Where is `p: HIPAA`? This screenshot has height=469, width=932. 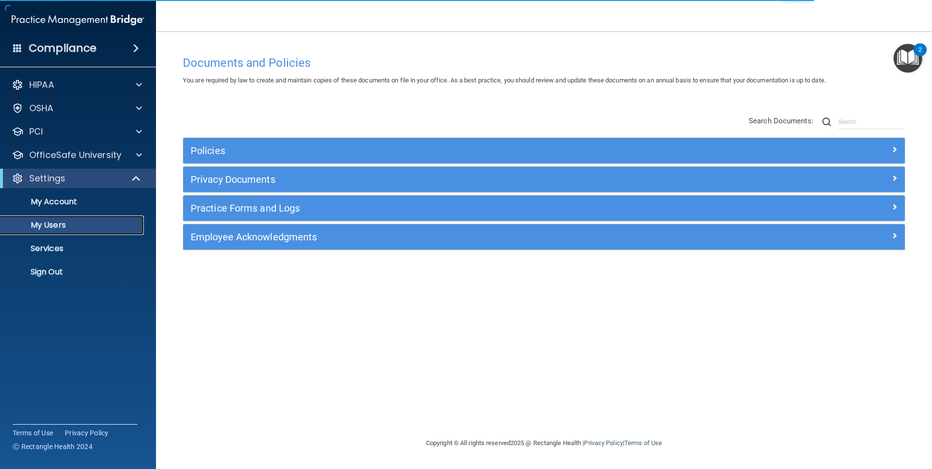
p: HIPAA is located at coordinates (41, 85).